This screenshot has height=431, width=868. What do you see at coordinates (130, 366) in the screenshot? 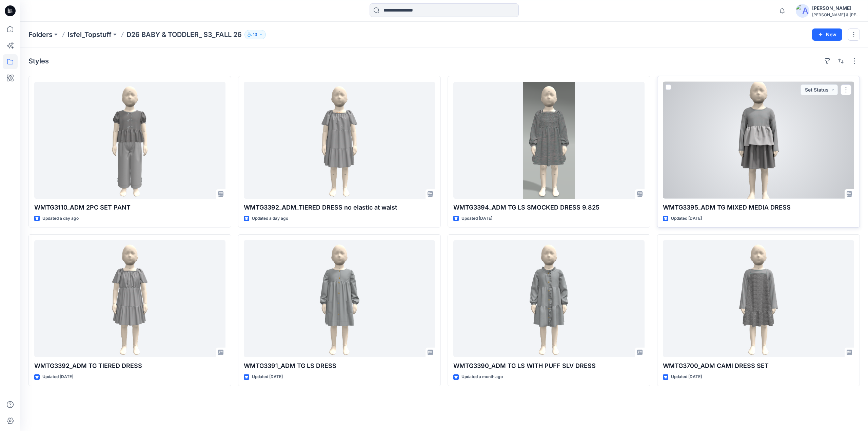
I see `p: WMTG3392_ADM TG TIERED DRESS` at bounding box center [130, 366].